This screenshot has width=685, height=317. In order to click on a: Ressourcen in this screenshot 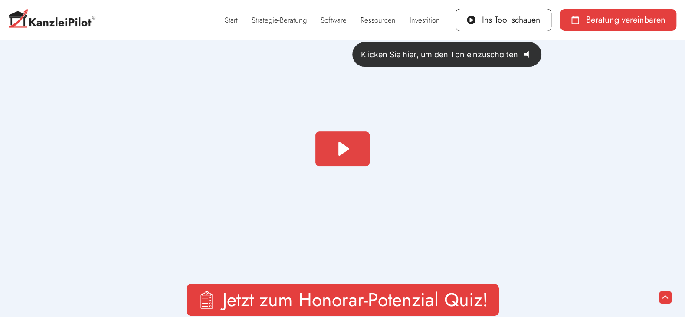, I will do `click(378, 20)`.